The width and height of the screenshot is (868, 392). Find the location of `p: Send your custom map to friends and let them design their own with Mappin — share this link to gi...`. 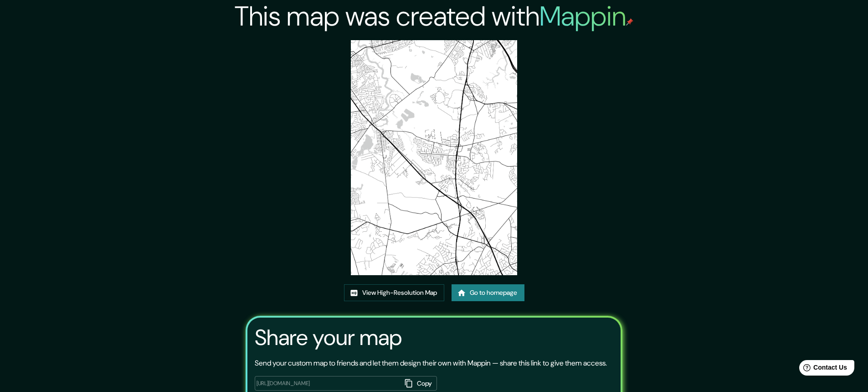

p: Send your custom map to friends and let them design their own with Mappin — share this link to gi... is located at coordinates (430, 363).